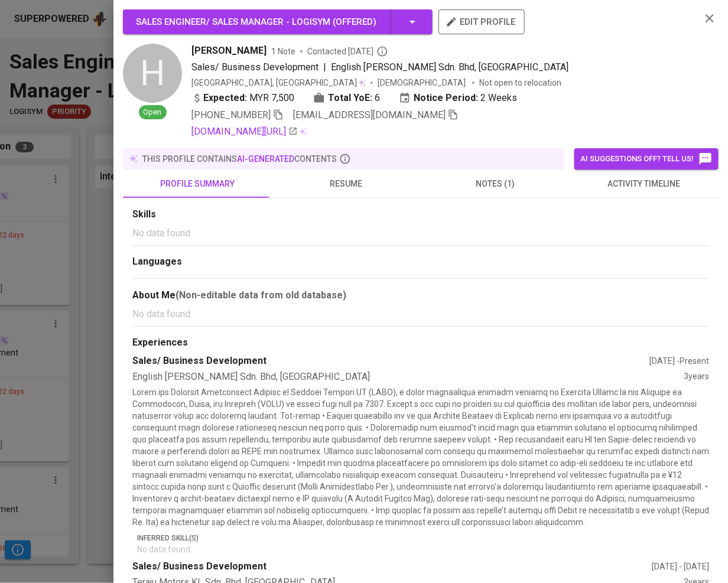 Image resolution: width=728 pixels, height=583 pixels. Describe the element at coordinates (421, 342) in the screenshot. I see `div: Experiences` at that location.